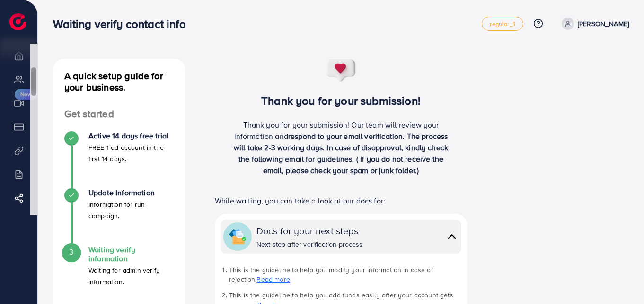 The height and width of the screenshot is (304, 644). Describe the element at coordinates (119, 82) in the screenshot. I see `h4: A quick setup guide for your business.` at that location.